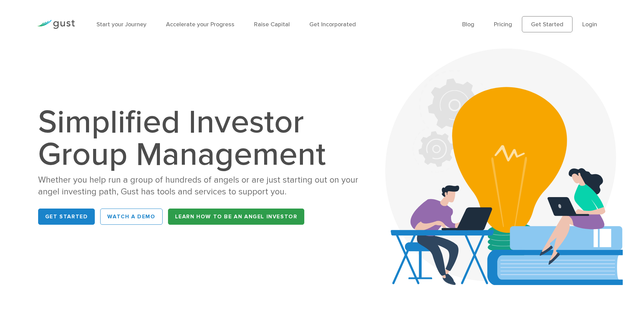 This screenshot has height=314, width=644. What do you see at coordinates (504, 167) in the screenshot?
I see `img: Aca 2023 Hero Bg` at bounding box center [504, 167].